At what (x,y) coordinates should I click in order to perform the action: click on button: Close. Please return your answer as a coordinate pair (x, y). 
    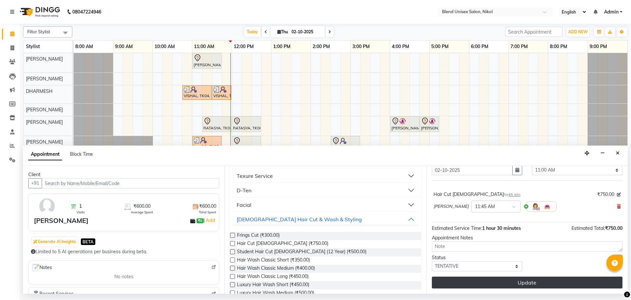
    Looking at the image, I should click on (618, 153).